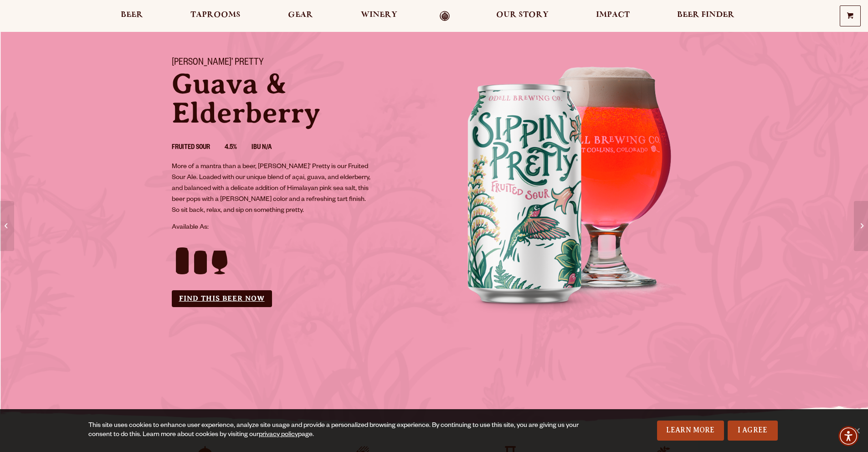 Image resolution: width=868 pixels, height=452 pixels. What do you see at coordinates (238, 148) in the screenshot?
I see `li: 4.5%` at bounding box center [238, 148].